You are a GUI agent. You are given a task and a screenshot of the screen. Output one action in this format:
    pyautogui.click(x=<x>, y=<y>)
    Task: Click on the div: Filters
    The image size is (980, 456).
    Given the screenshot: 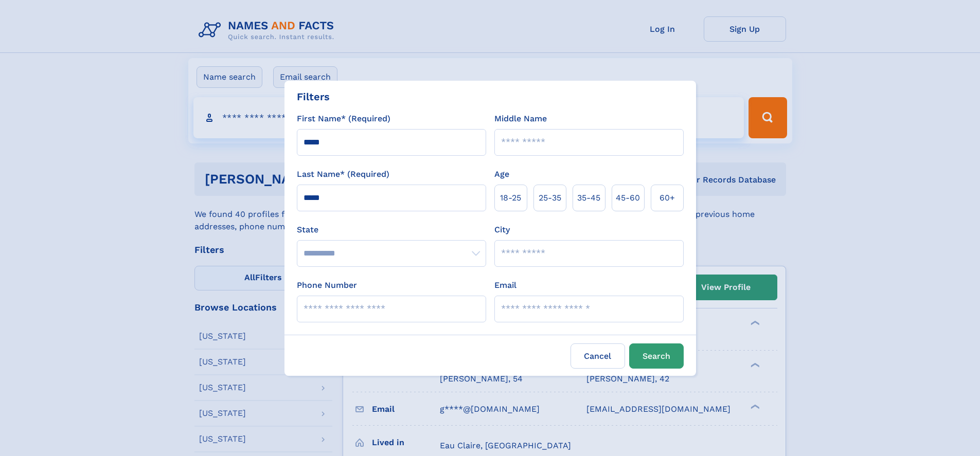 What is the action you would take?
    pyautogui.click(x=313, y=96)
    